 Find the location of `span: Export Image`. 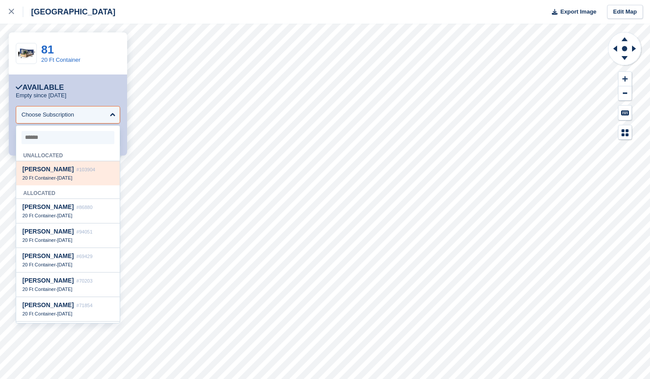

span: Export Image is located at coordinates (578, 12).